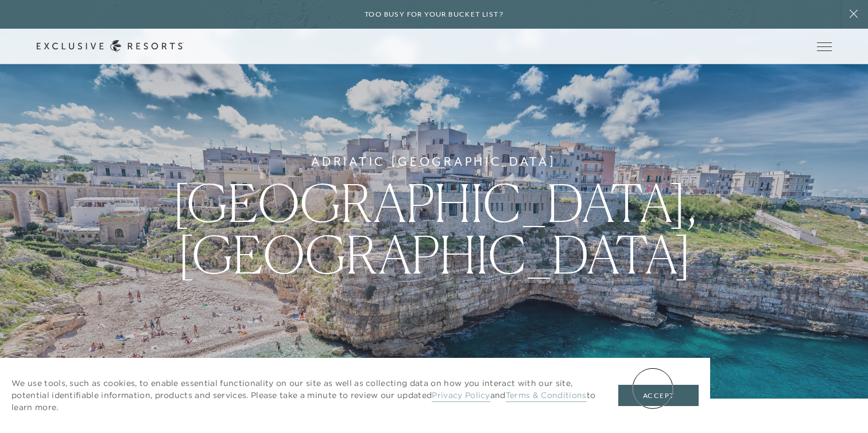 Image resolution: width=868 pixels, height=433 pixels. Describe the element at coordinates (824, 46) in the screenshot. I see `button: Open navigation` at that location.